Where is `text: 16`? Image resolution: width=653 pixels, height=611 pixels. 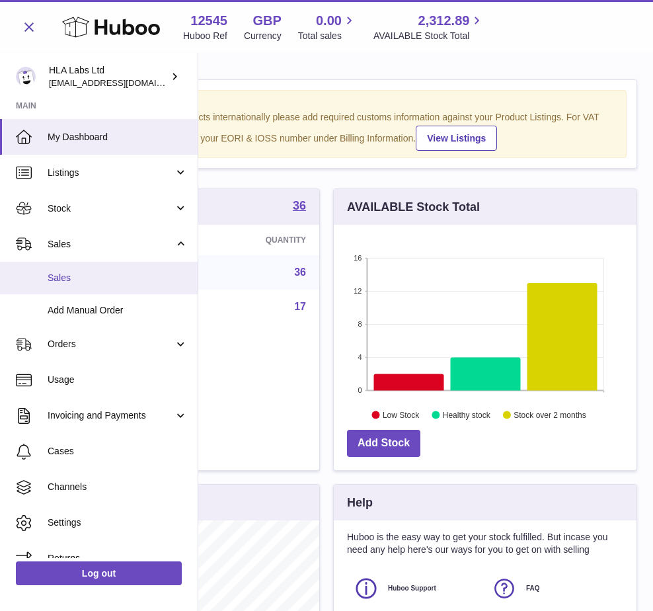 text: 16 is located at coordinates (358, 258).